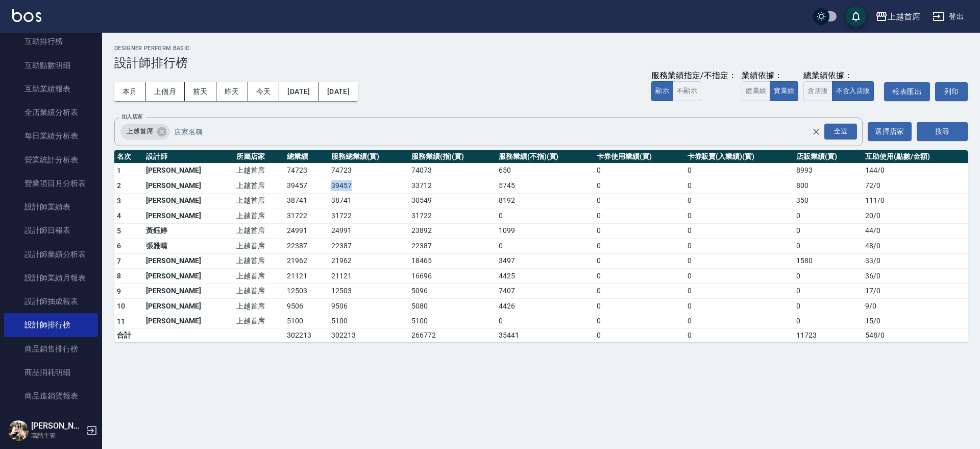 This screenshot has height=449, width=980. I want to click on td: 144 / 0, so click(915, 170).